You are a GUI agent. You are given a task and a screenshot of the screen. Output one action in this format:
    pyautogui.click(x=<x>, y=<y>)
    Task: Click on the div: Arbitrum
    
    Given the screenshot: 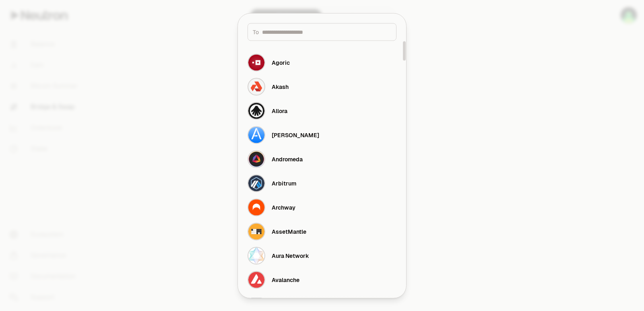 What is the action you would take?
    pyautogui.click(x=284, y=184)
    